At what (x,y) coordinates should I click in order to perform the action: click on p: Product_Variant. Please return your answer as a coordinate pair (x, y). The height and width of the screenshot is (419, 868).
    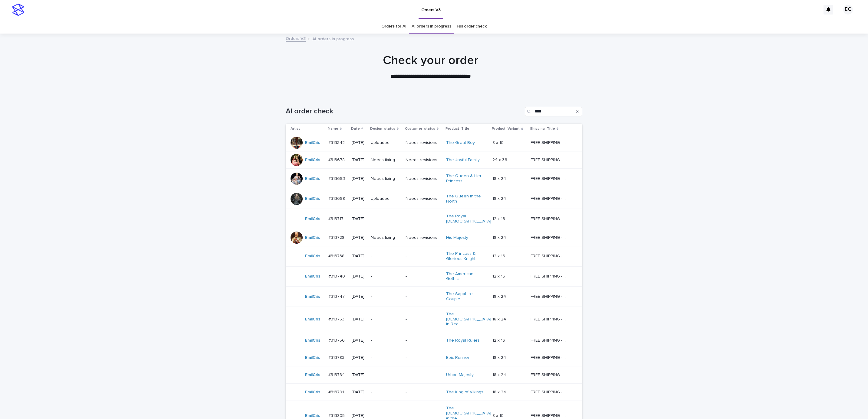
    Looking at the image, I should click on (506, 129).